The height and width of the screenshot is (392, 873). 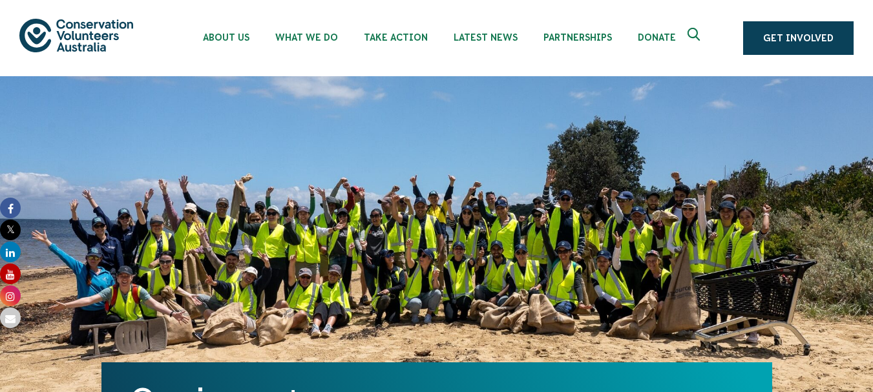 What do you see at coordinates (306, 37) in the screenshot?
I see `span: What We Do` at bounding box center [306, 37].